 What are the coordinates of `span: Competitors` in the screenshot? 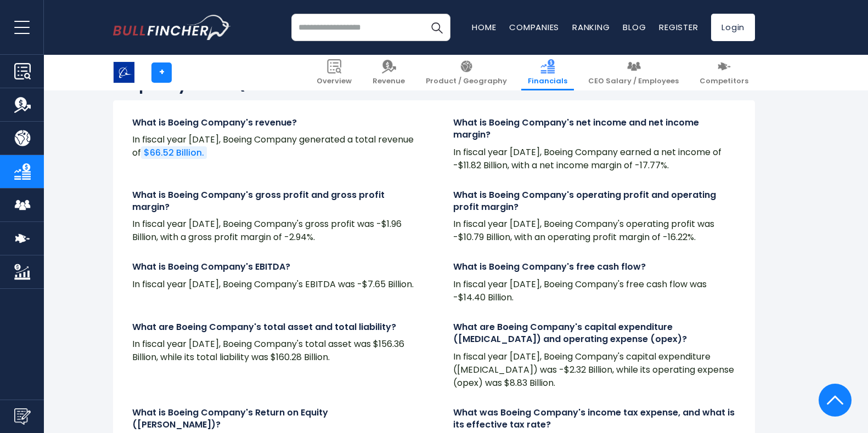 It's located at (724, 81).